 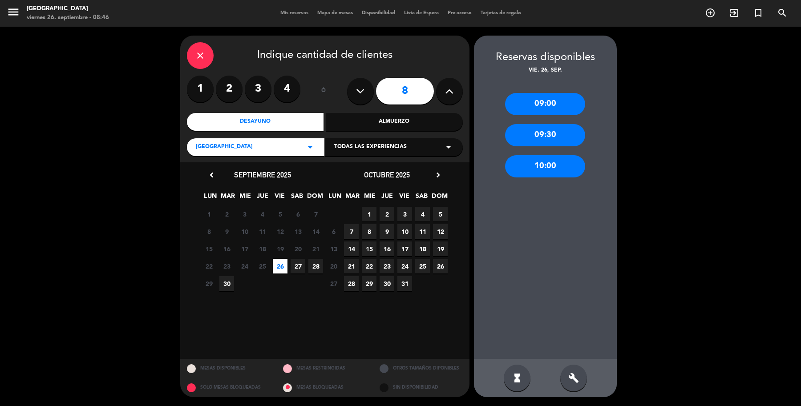 What do you see at coordinates (545, 57) in the screenshot?
I see `div: Reservas disponibles` at bounding box center [545, 57].